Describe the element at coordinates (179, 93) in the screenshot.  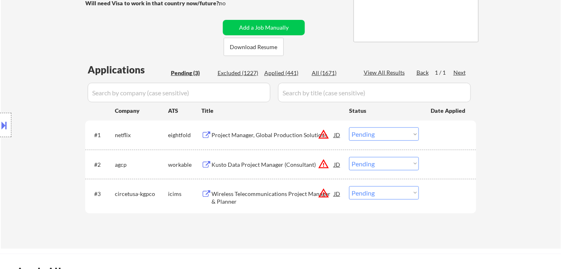
I see `input: Search by company (case sensitive)` at that location.